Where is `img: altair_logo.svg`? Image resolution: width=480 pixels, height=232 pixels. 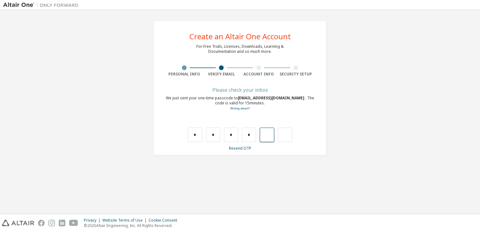 img: altair_logo.svg is located at coordinates (18, 223).